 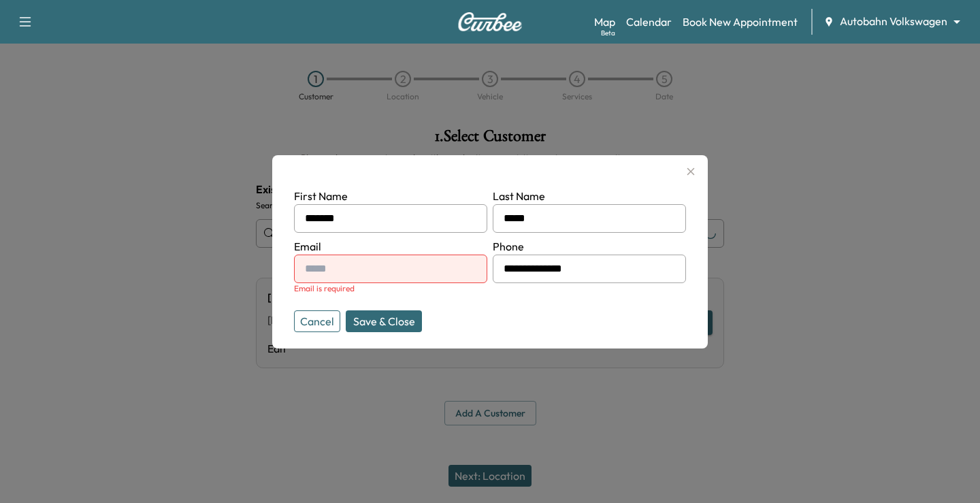 I want to click on button: Save & Close, so click(x=384, y=321).